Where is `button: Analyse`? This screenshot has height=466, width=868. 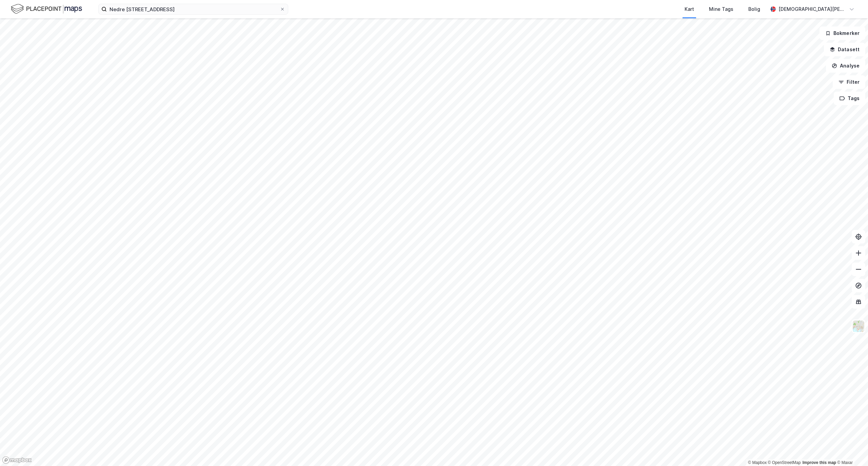
button: Analyse is located at coordinates (845, 66).